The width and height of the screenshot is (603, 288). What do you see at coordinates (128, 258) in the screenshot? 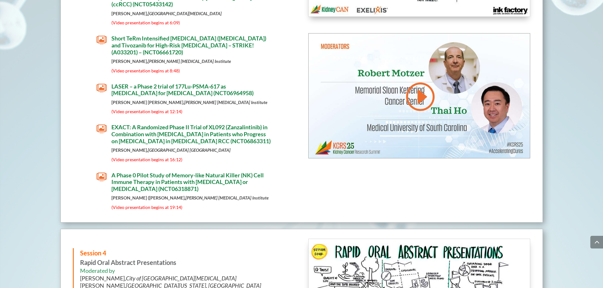
I see `strong: Rapid Oral Abstract Presentations` at bounding box center [128, 258].